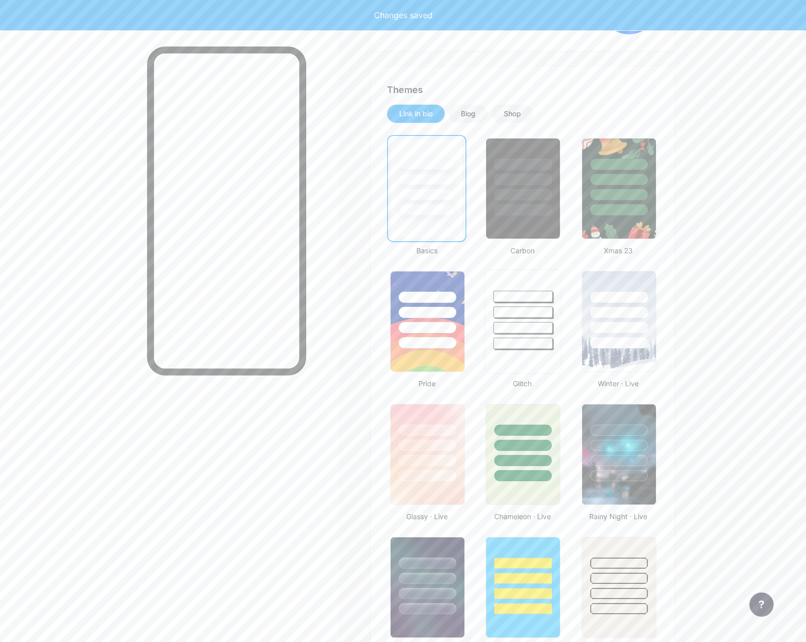 This screenshot has width=806, height=642. What do you see at coordinates (522, 383) in the screenshot?
I see `div: Glitch` at bounding box center [522, 383].